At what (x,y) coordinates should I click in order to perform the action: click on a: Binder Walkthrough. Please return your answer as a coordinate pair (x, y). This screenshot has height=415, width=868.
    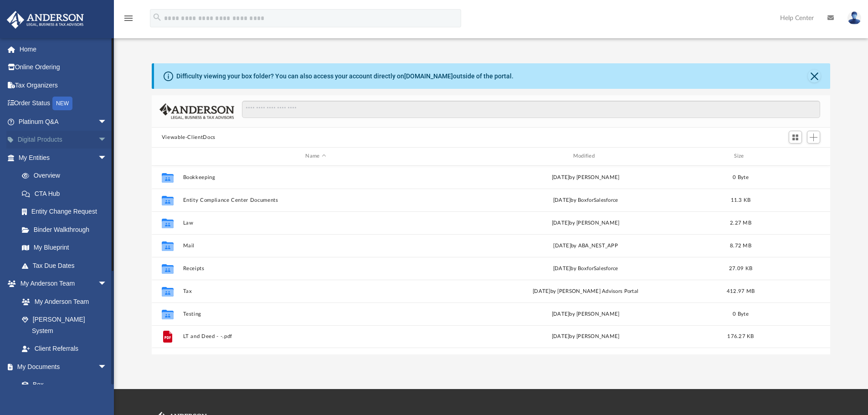
    Looking at the image, I should click on (67, 229).